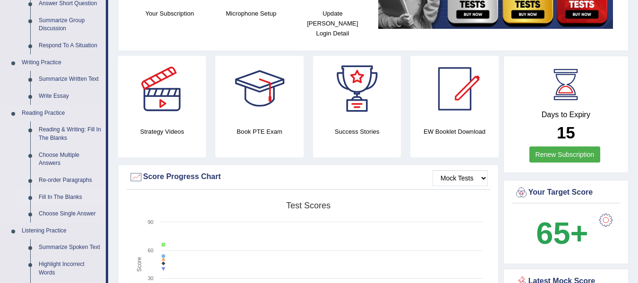  What do you see at coordinates (61, 113) in the screenshot?
I see `a: Reading Practice` at bounding box center [61, 113].